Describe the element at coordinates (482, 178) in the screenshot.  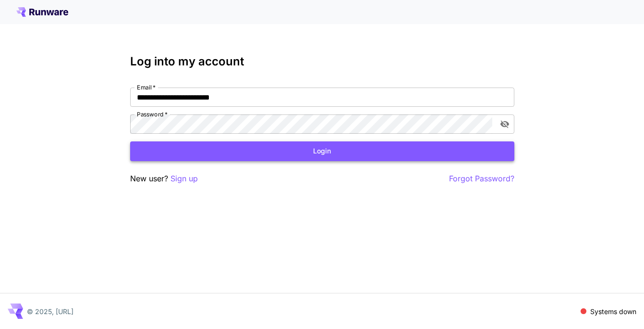
I see `button: Forgot Password?` at that location.